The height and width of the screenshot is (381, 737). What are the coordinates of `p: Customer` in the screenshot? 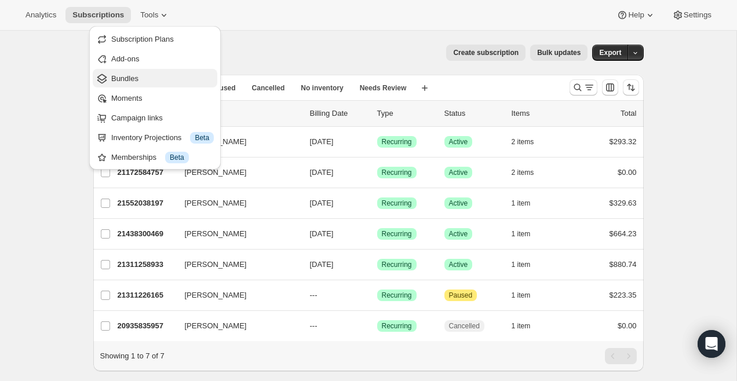 It's located at (243, 114).